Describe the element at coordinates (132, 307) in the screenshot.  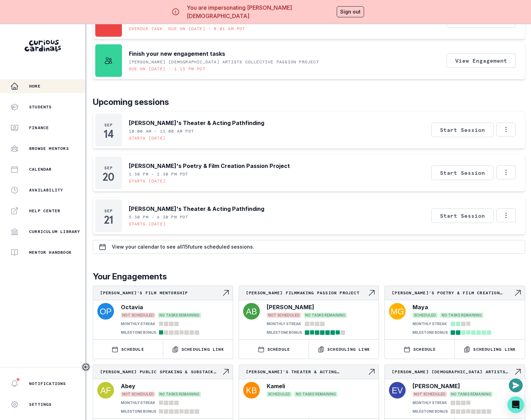
I see `p: Octavia` at that location.